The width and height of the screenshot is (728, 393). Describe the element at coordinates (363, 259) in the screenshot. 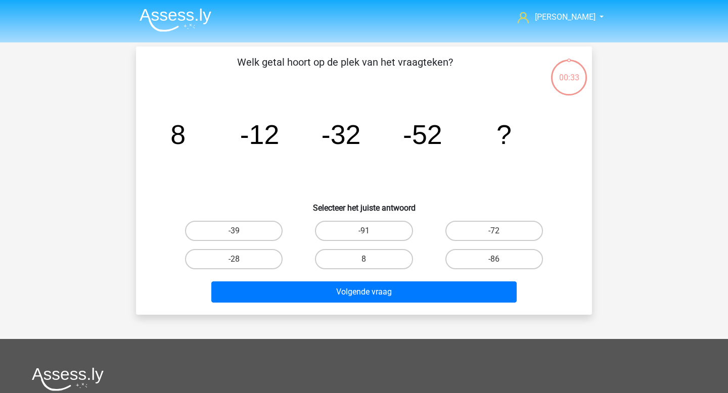

I see `label: 8` at that location.